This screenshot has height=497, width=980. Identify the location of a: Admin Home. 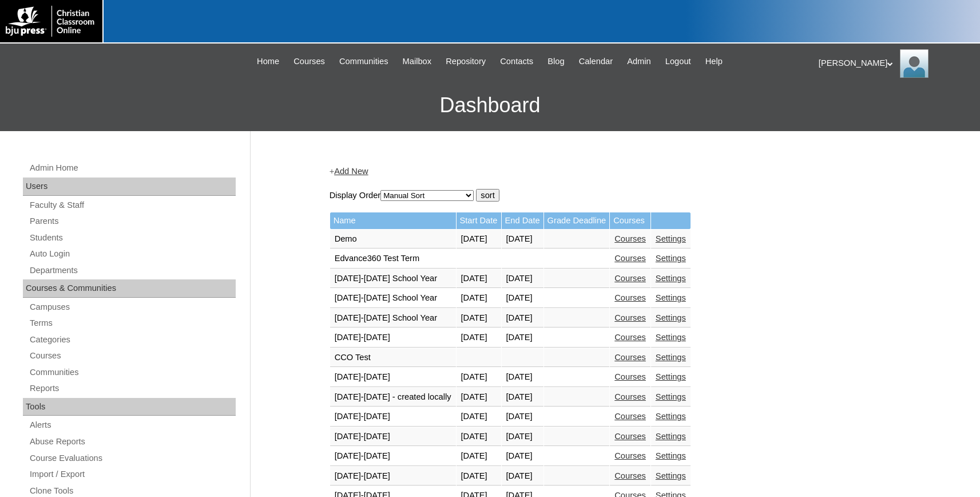
(132, 168).